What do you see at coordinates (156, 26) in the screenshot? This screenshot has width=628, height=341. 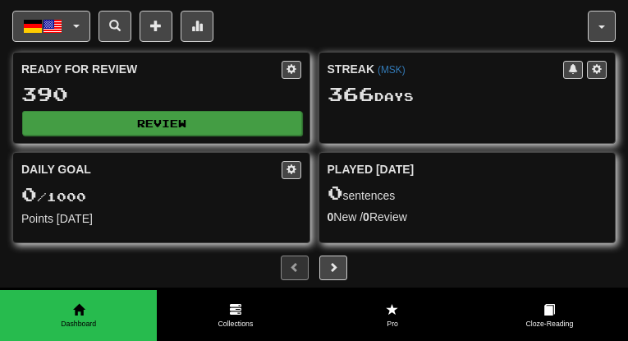 I see `button: Add sentence to collection` at bounding box center [156, 26].